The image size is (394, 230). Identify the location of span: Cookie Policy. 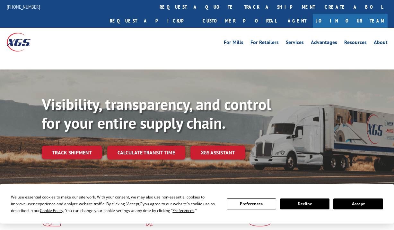
(51, 210).